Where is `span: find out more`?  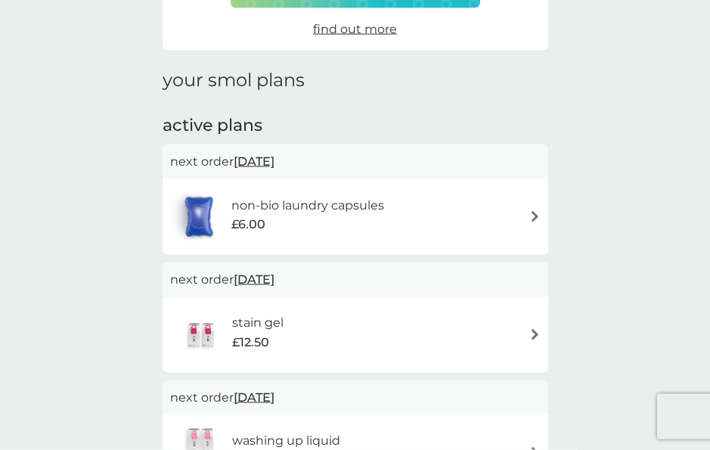 span: find out more is located at coordinates (355, 29).